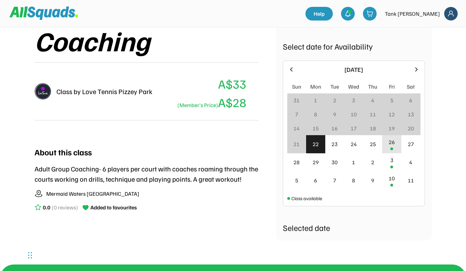 Image resolution: width=466 pixels, height=271 pixels. What do you see at coordinates (392, 114) in the screenshot?
I see `div: 12` at bounding box center [392, 114].